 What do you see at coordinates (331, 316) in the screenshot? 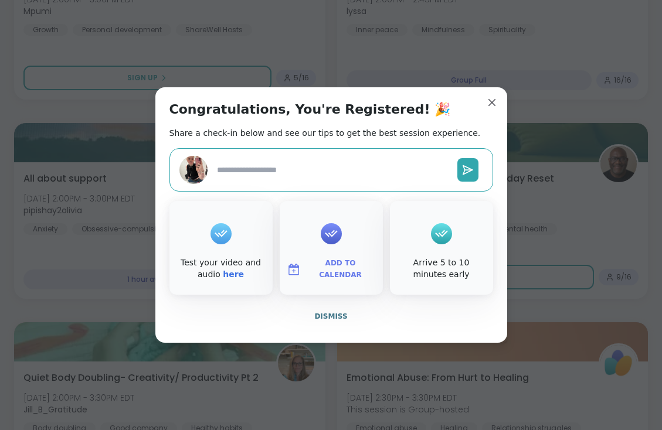
I see `button: Dismiss` at bounding box center [331, 316].